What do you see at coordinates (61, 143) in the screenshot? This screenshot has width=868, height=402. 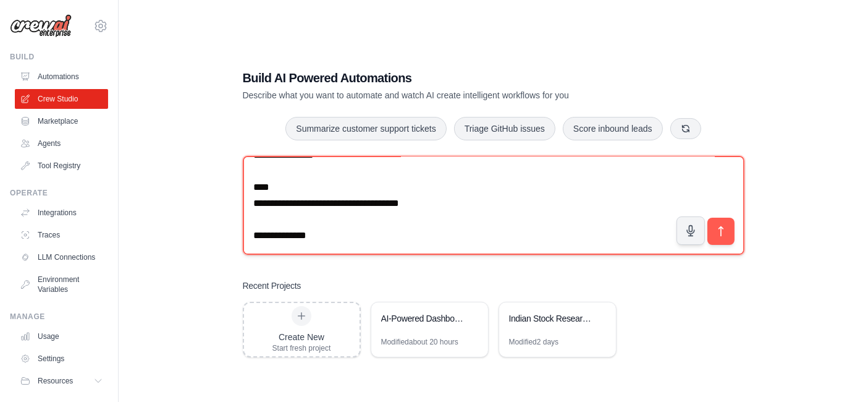 I see `a: Agents` at bounding box center [61, 143].